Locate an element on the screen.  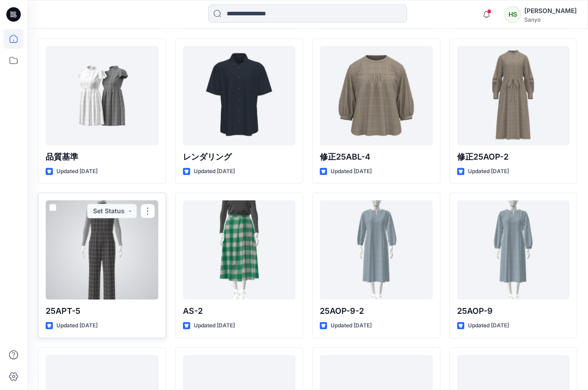
div: HS is located at coordinates (512, 14).